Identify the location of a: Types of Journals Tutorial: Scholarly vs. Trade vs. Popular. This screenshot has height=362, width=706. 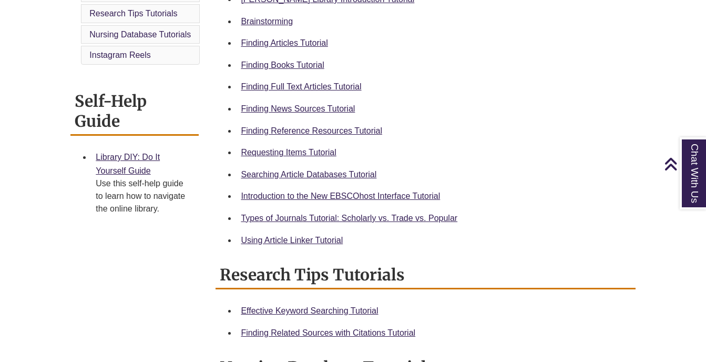
(349, 218).